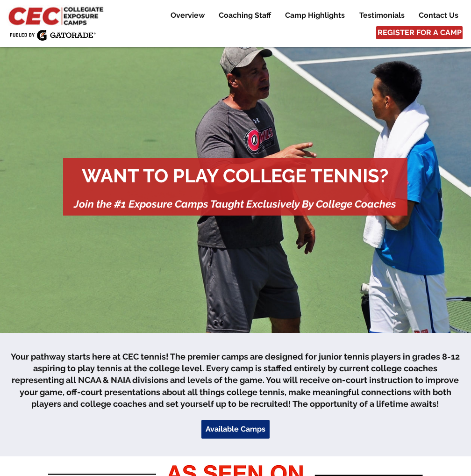 The height and width of the screenshot is (476, 471). Describe the element at coordinates (310, 15) in the screenshot. I see `nav: Site` at that location.